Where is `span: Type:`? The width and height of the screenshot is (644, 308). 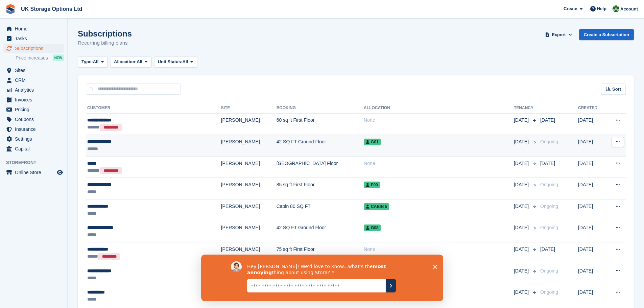 span: Type: is located at coordinates (87, 62).